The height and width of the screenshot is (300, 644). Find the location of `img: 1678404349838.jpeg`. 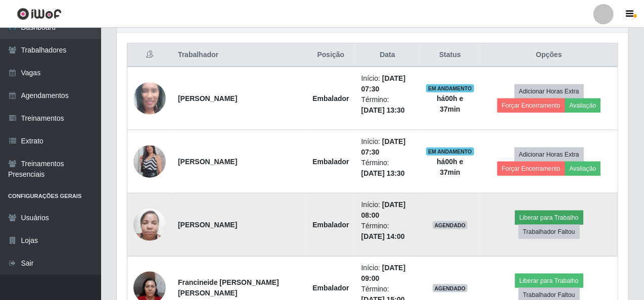

img: 1678404349838.jpeg is located at coordinates (149, 224).